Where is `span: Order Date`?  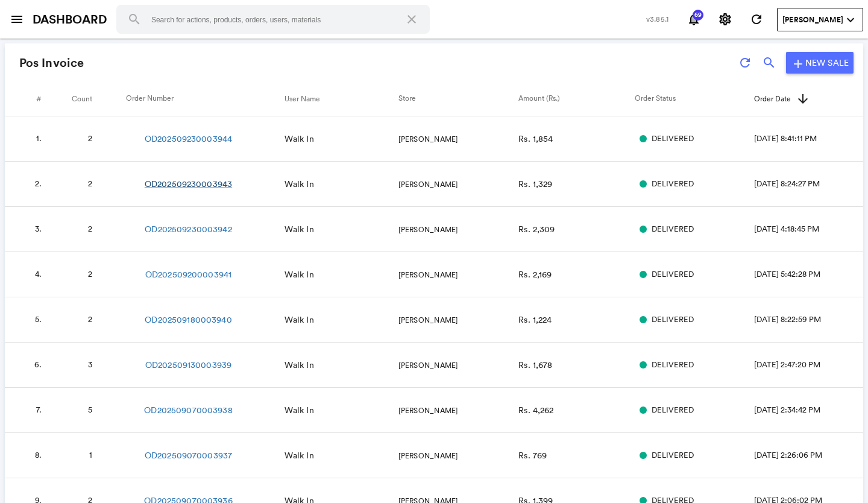
span: Order Date is located at coordinates (772, 98).